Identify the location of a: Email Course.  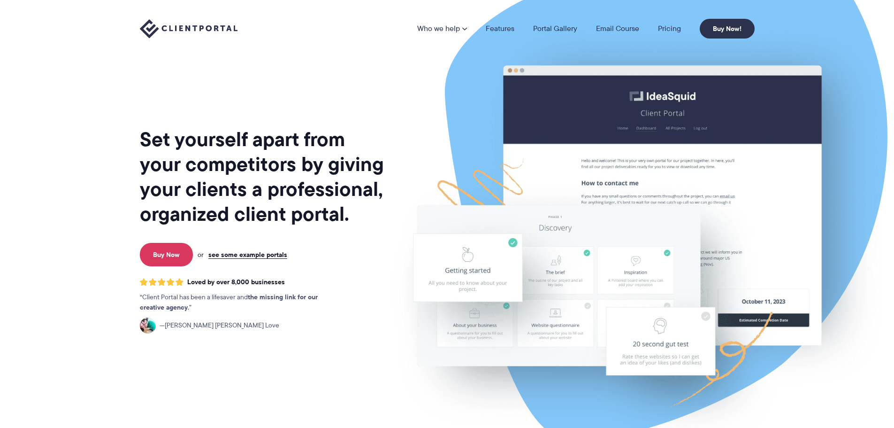
(618, 29).